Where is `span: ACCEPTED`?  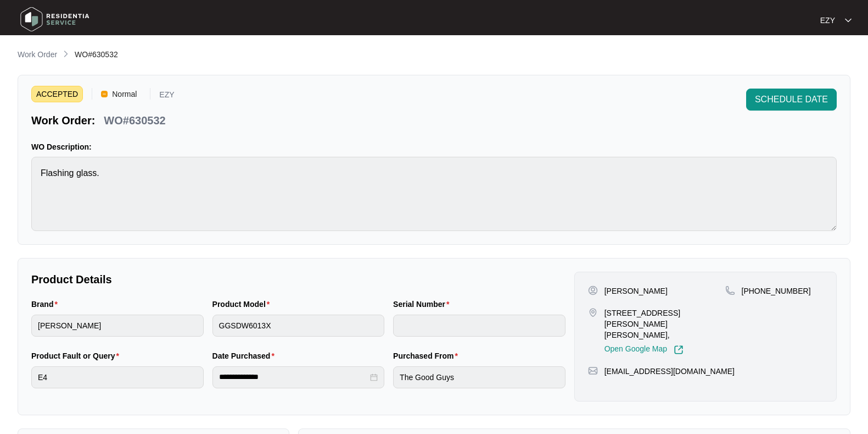
span: ACCEPTED is located at coordinates (57, 94).